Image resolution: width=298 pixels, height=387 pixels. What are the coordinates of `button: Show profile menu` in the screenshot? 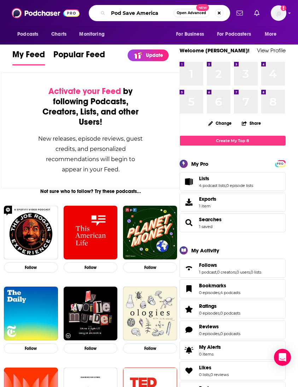 It's located at (279, 13).